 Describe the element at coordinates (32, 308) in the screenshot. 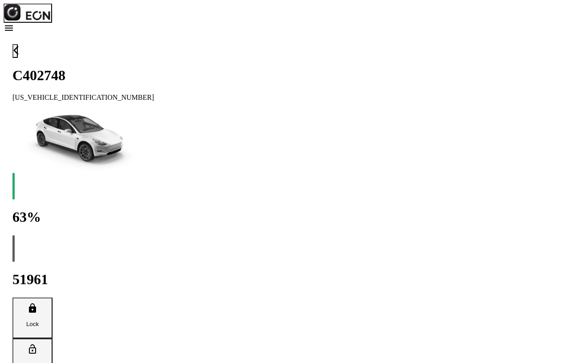

I see `span: lock` at that location.